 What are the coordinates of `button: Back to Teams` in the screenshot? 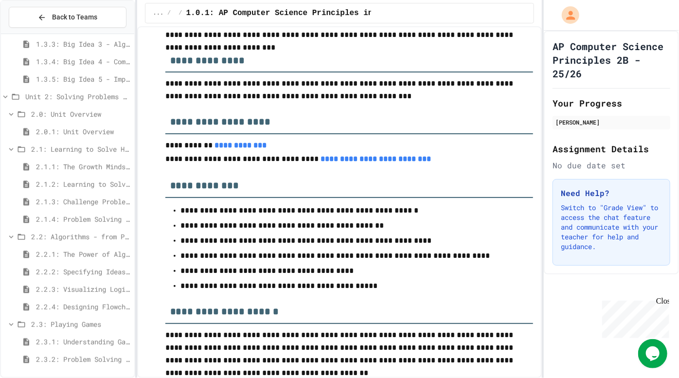 It's located at (68, 17).